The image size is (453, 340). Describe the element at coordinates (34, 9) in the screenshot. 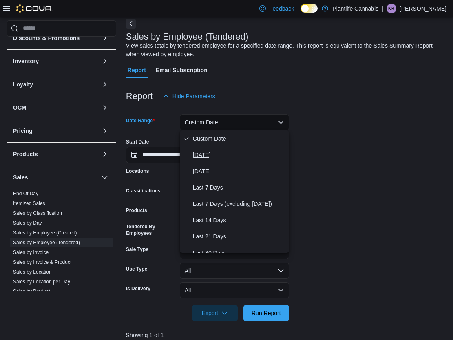

I see `img: Cova` at that location.